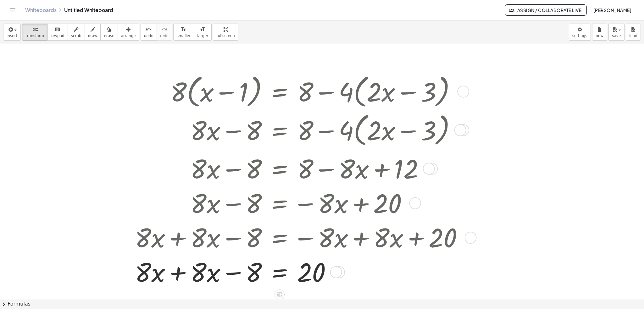 The width and height of the screenshot is (644, 309). I want to click on span: new, so click(599, 36).